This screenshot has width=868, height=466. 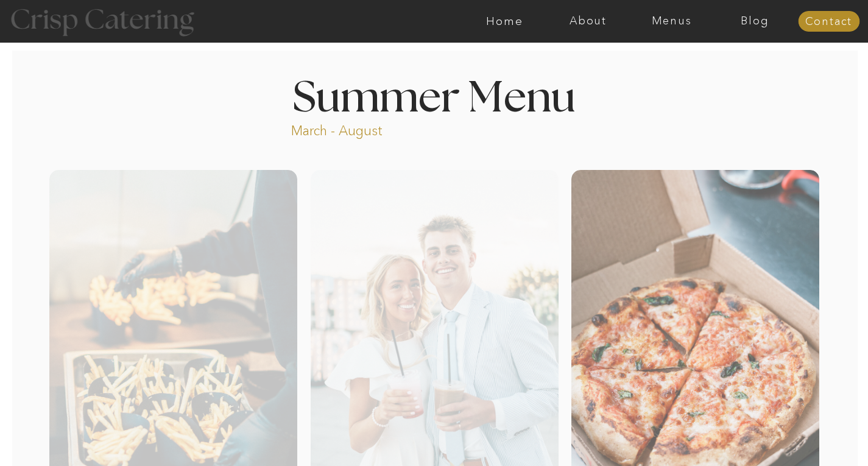 I want to click on a: Blog, so click(x=755, y=21).